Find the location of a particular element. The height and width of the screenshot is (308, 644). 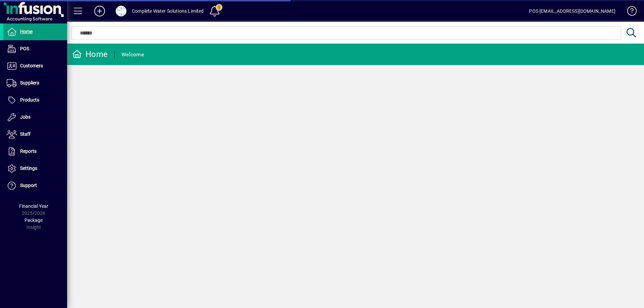

div: Welcome is located at coordinates (132, 55).